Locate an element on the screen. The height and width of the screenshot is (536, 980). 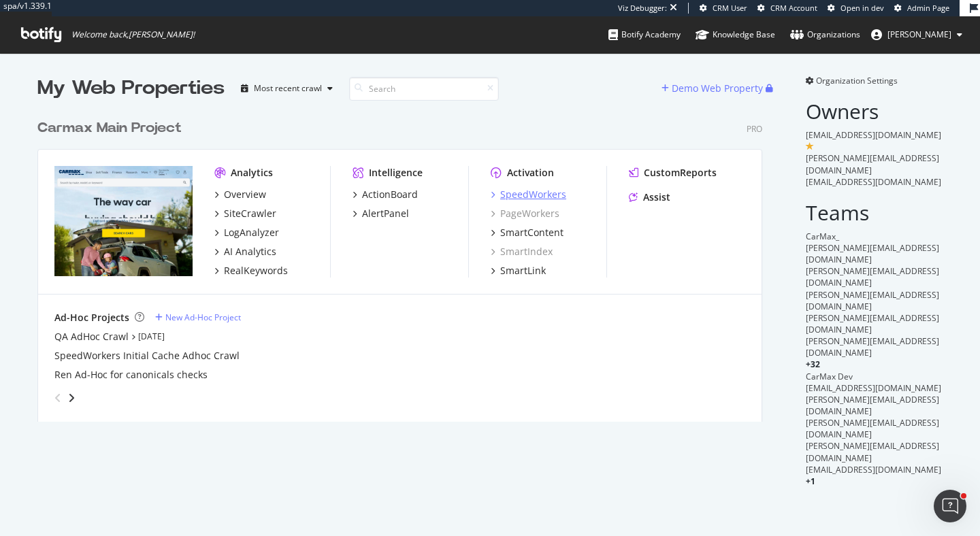
div: ActionBoard is located at coordinates (390, 194).